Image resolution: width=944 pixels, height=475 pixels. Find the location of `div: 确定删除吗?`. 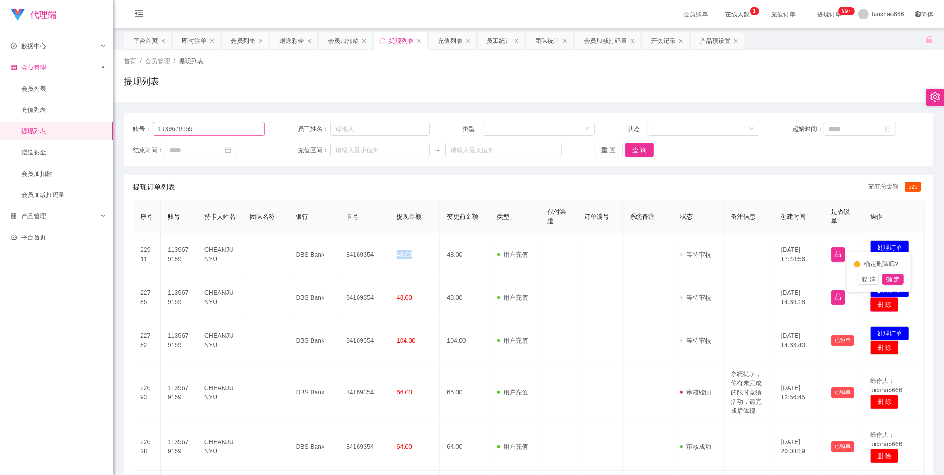

div: 确定删除吗? is located at coordinates (879, 264).